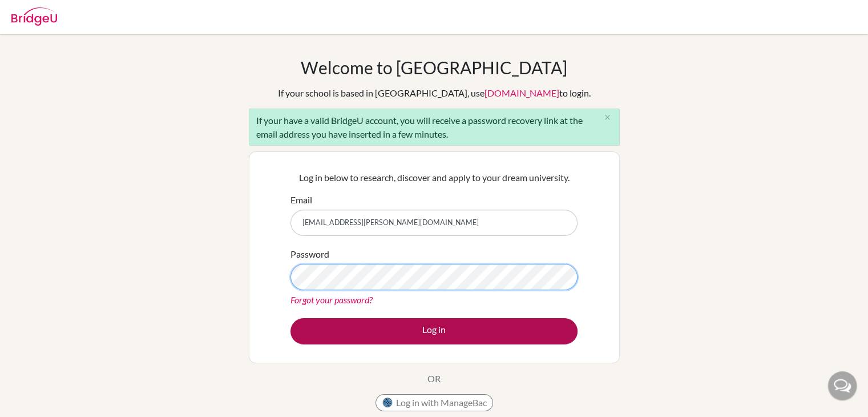  I want to click on button: Log in, so click(434, 331).